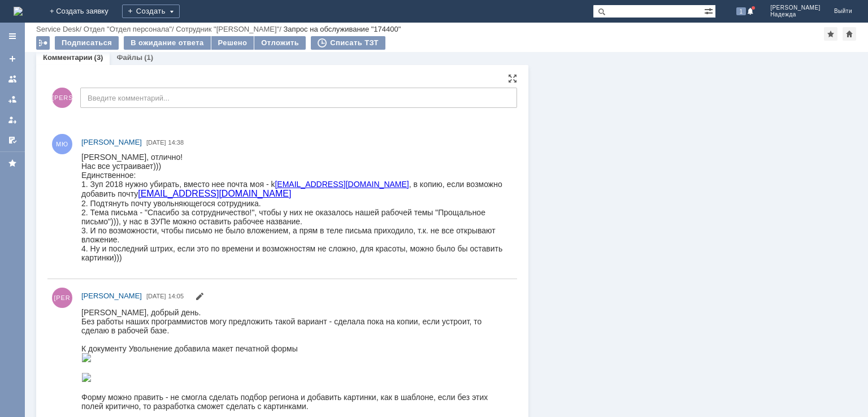  I want to click on div: Создать, so click(151, 11).